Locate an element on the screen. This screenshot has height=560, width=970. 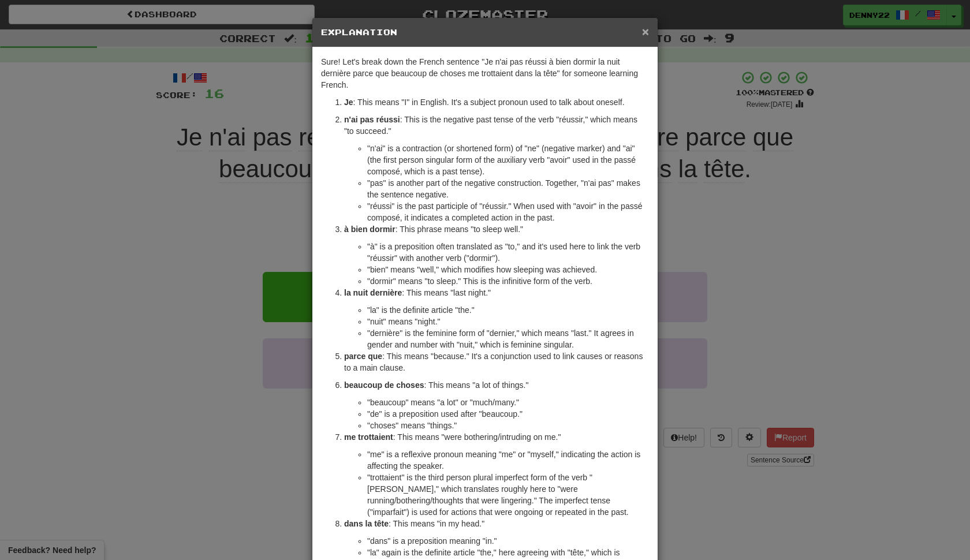
strong: à bien dormir is located at coordinates (370, 229).